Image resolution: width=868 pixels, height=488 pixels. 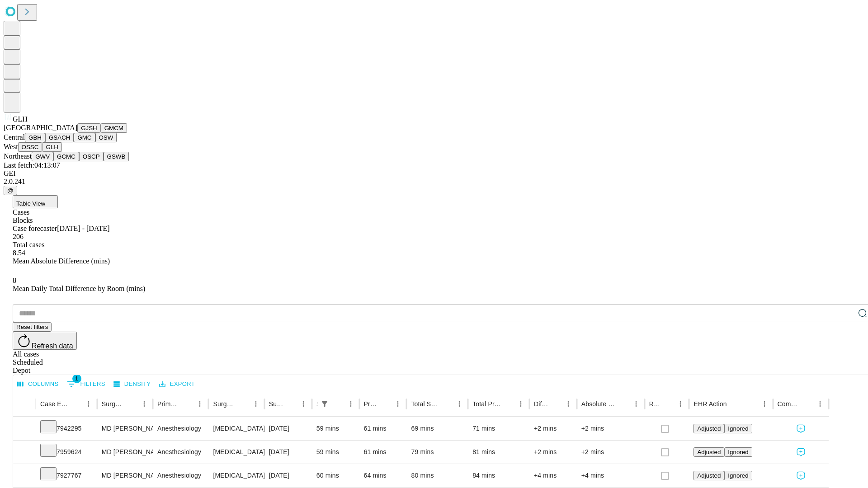 I want to click on div: Case Epic Id, so click(x=54, y=404).